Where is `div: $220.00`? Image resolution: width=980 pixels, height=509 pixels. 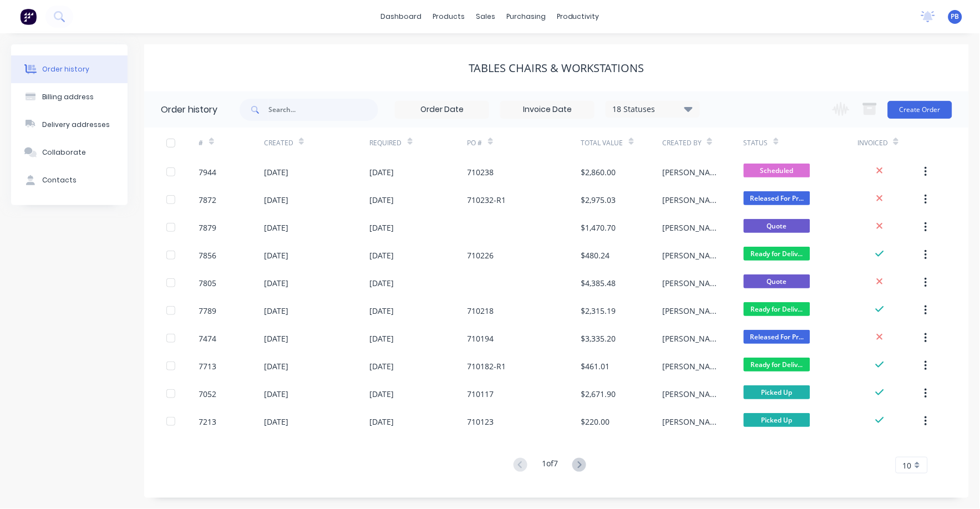
div: $220.00 is located at coordinates (596, 422).